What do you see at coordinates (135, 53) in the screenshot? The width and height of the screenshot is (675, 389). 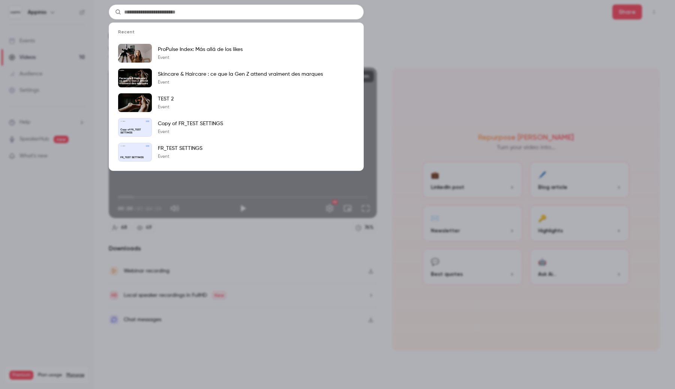 I see `img: ProPulse Index: Más allá de los likes` at bounding box center [135, 53].